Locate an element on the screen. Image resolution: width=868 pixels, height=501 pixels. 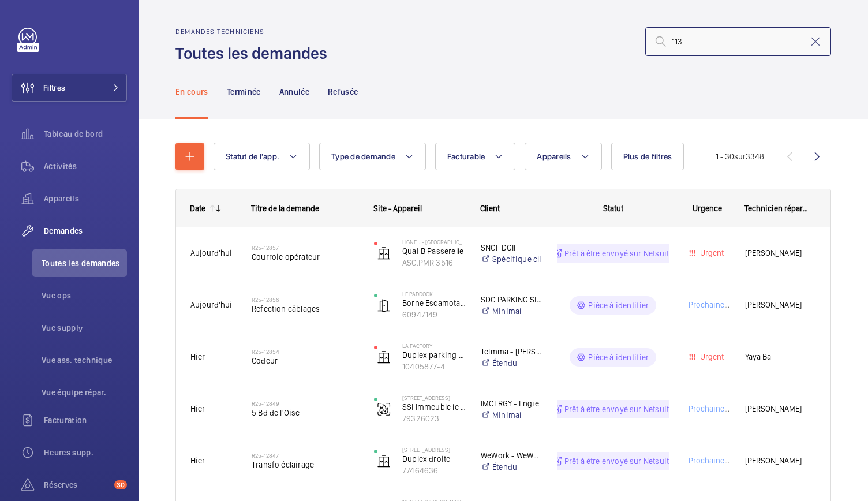
p: IMCERGY - Engie is located at coordinates (511, 403).